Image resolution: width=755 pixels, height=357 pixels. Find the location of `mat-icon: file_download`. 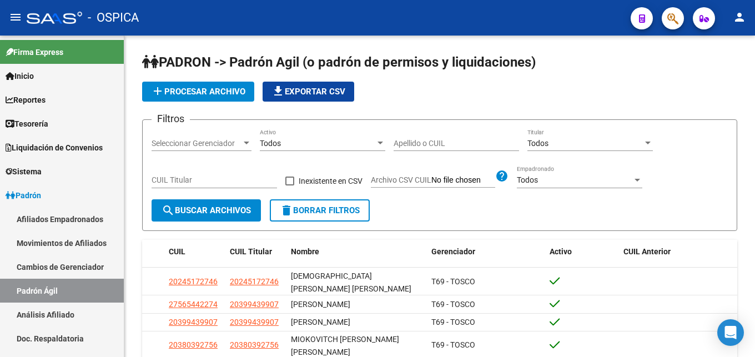

mat-icon: file_download is located at coordinates (278, 91).